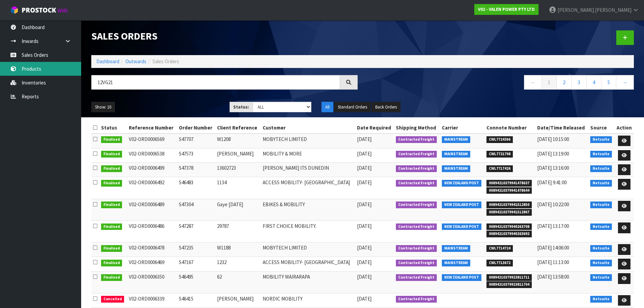  I want to click on th: Client Reference, so click(238, 127).